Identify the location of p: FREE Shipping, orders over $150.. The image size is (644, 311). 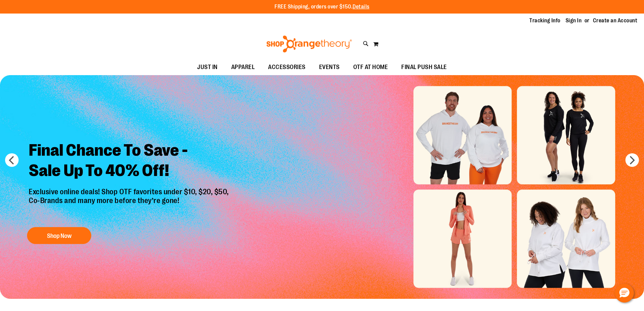
(322, 7).